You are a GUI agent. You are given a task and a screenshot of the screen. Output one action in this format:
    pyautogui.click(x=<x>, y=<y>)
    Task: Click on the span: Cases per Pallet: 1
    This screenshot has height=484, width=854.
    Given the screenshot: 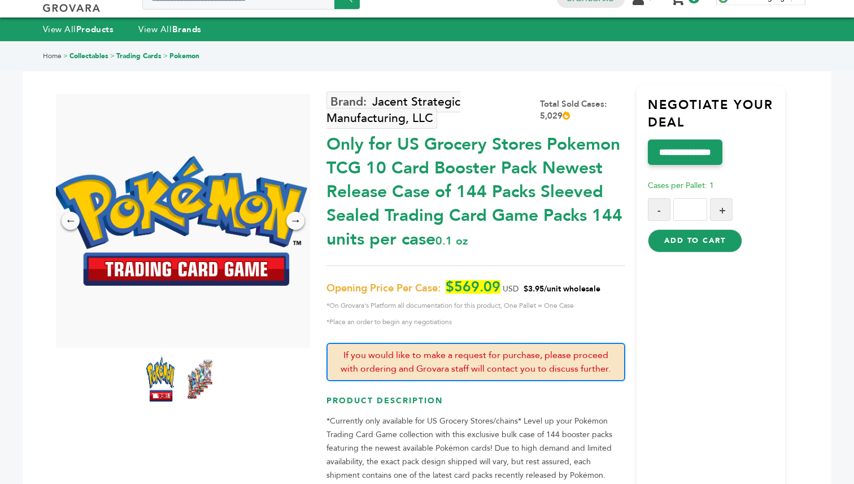 What is the action you would take?
    pyautogui.click(x=681, y=185)
    